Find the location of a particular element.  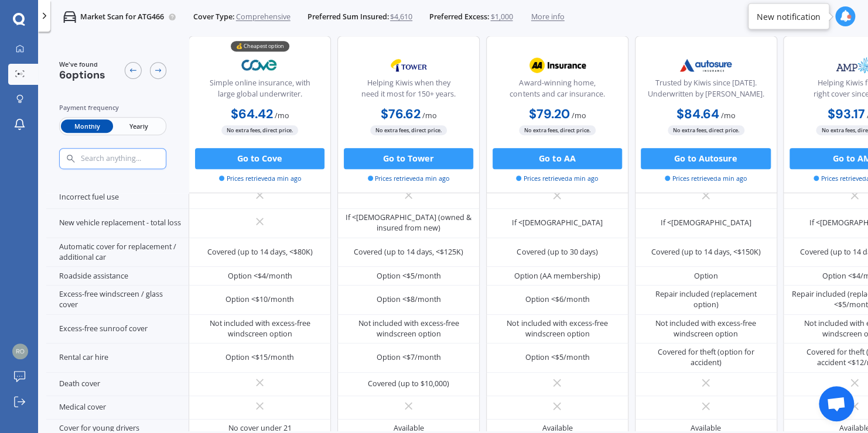

div: Option <$8/month is located at coordinates (408, 300).